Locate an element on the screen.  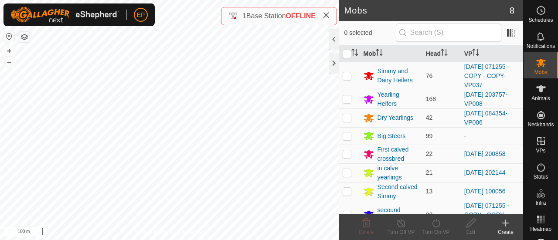
th: VP is located at coordinates (492, 54).